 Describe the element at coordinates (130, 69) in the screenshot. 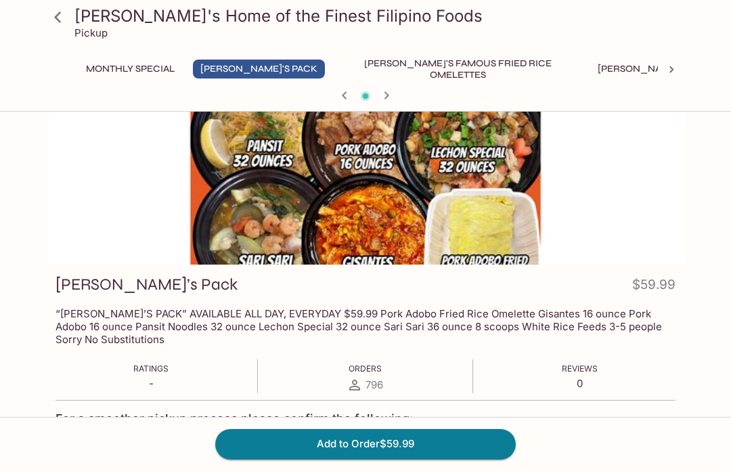

I see `button: Monthly Special` at that location.